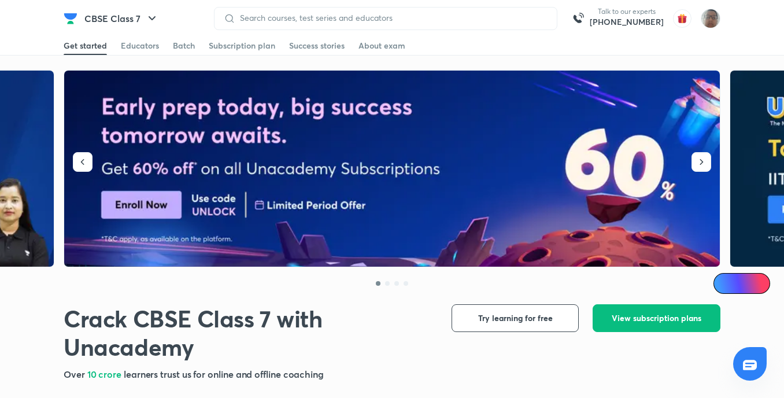 The width and height of the screenshot is (784, 398). What do you see at coordinates (710, 18) in the screenshot?
I see `img: Vinayak Mishra` at bounding box center [710, 18].